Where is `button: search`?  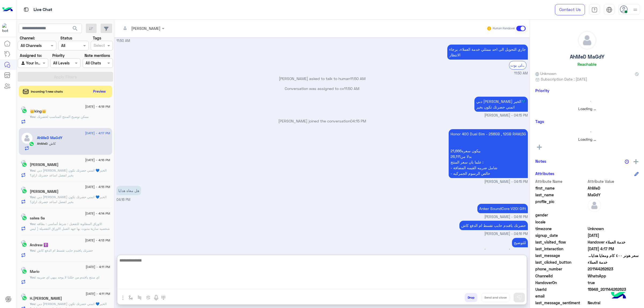 button: search is located at coordinates (75, 29).